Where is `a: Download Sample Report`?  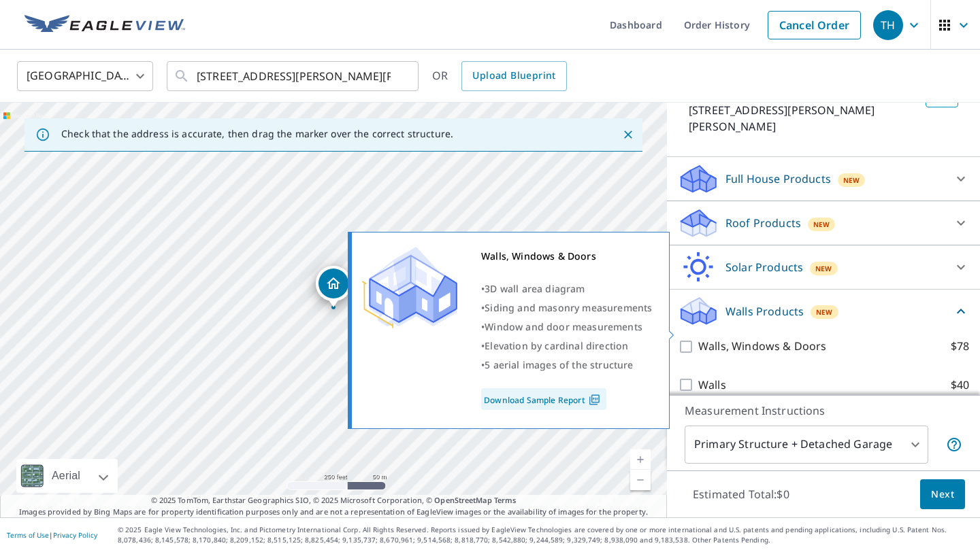
a: Download Sample Report is located at coordinates (544, 399).